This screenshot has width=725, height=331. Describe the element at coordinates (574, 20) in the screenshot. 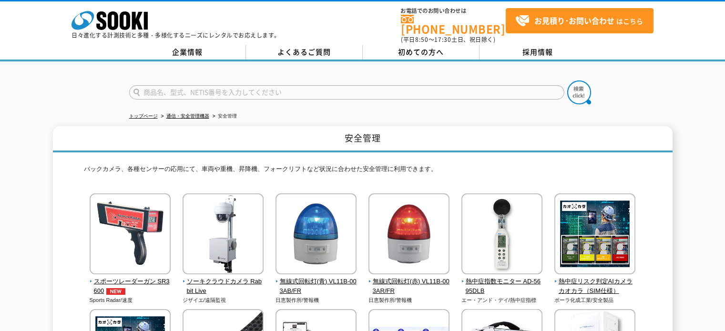

I see `strong: お見積り･お問い合わせ` at that location.